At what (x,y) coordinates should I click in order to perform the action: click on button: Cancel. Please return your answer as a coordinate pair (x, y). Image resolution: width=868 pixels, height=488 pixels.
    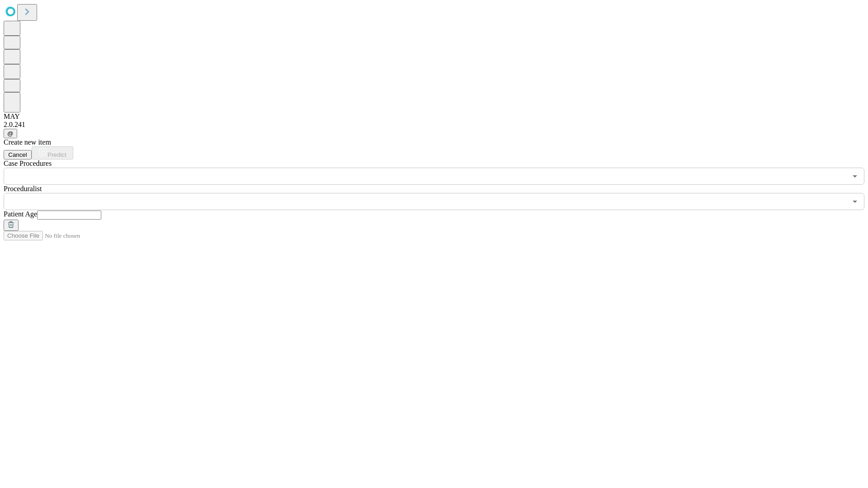
    Looking at the image, I should click on (17, 154).